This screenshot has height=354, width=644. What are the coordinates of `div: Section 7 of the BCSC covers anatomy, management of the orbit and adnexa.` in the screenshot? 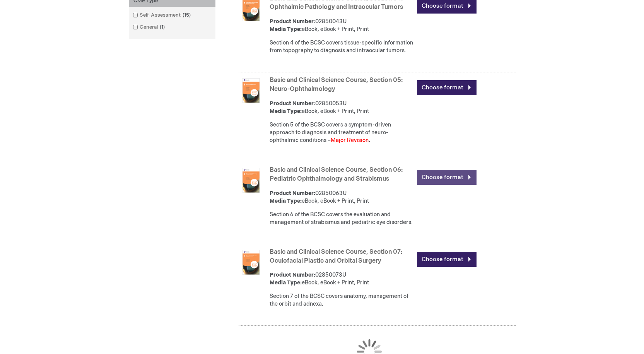 It's located at (341, 300).